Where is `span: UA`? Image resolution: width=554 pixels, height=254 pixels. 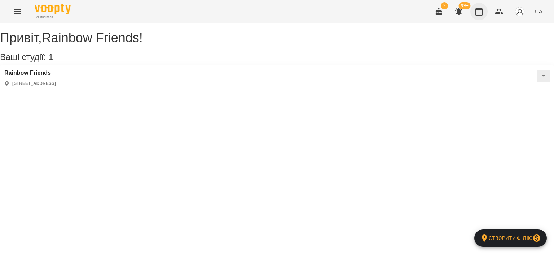
span: UA is located at coordinates (539, 11).